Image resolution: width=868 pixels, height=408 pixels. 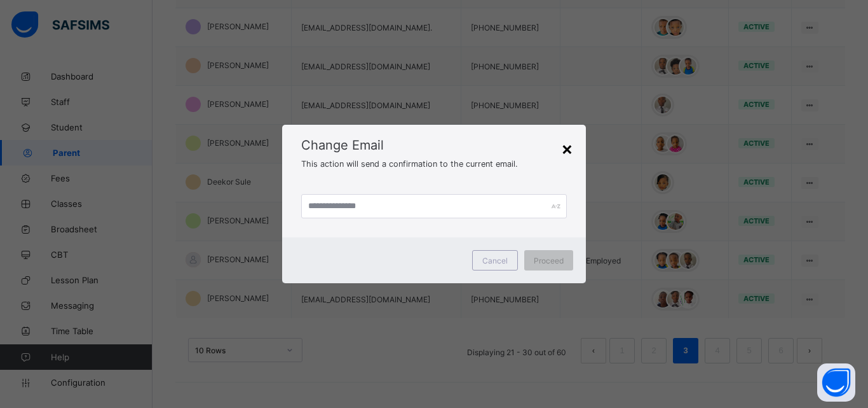 What do you see at coordinates (434, 145) in the screenshot?
I see `span: Change Email` at bounding box center [434, 145].